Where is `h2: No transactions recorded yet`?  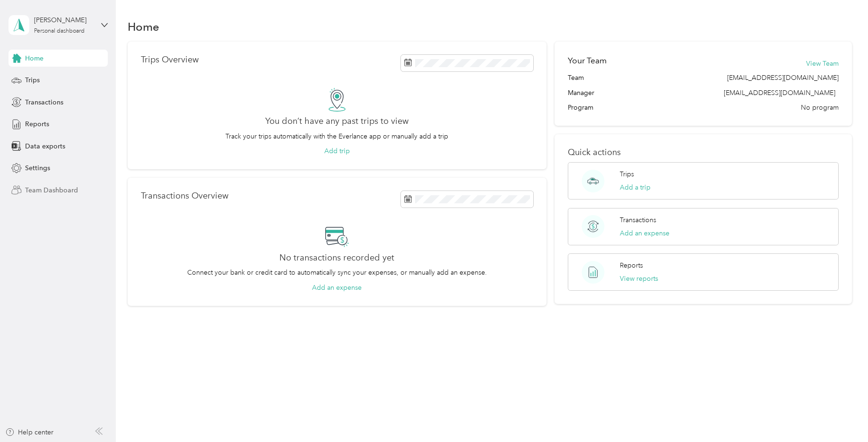 h2: No transactions recorded yet is located at coordinates (337, 258).